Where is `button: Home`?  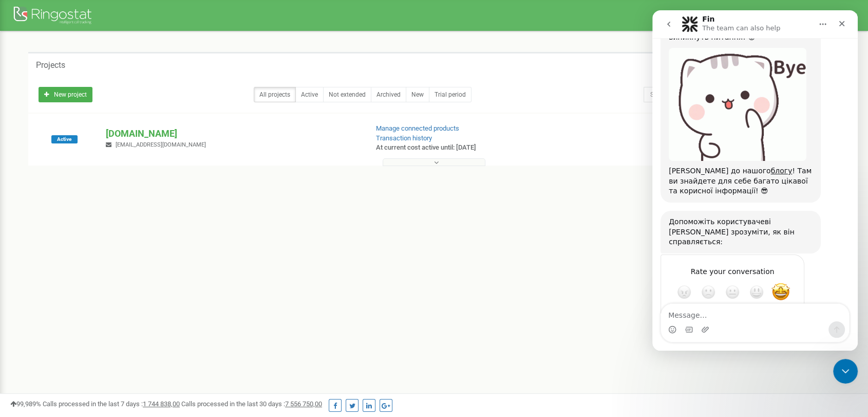 button: Home is located at coordinates (171, 14).